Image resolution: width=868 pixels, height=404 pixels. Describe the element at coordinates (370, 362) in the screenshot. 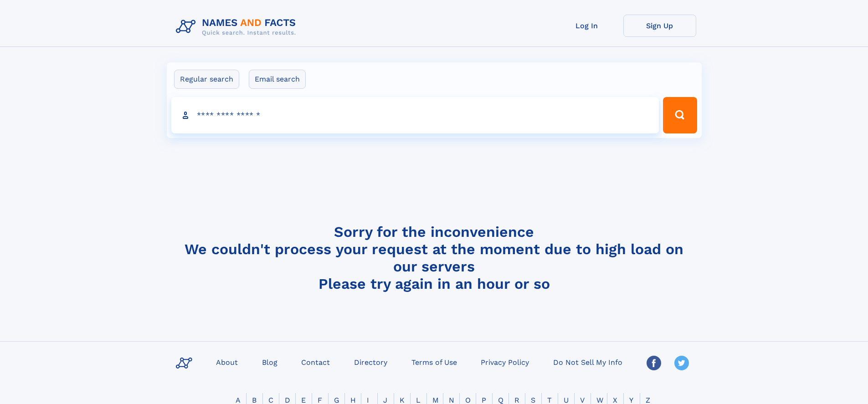

I see `a: Directory` at that location.